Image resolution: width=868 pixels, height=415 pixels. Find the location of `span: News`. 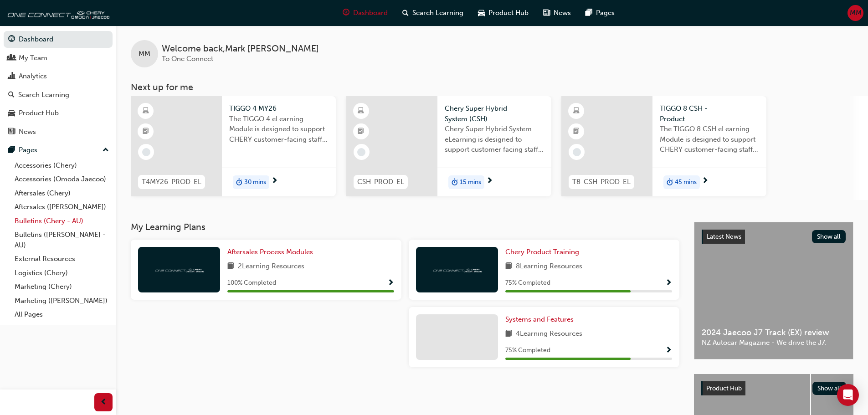

span: News is located at coordinates (562, 13).